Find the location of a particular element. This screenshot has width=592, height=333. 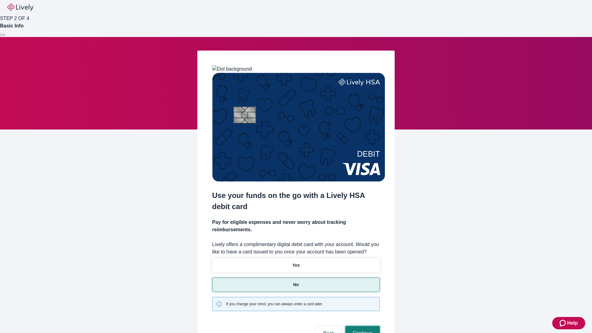

img: Lively is located at coordinates (20, 7).